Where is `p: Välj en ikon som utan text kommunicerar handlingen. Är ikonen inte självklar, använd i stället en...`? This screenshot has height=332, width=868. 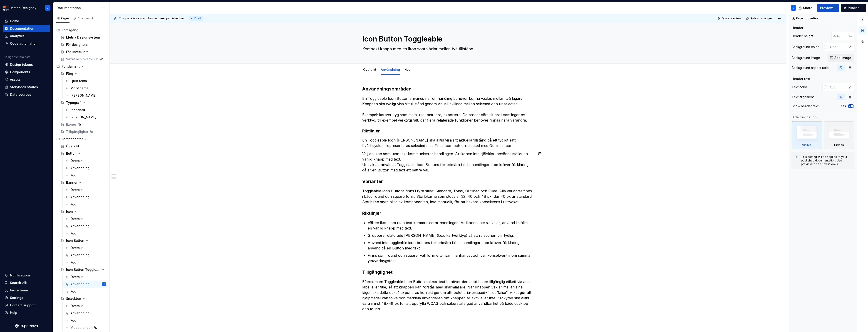 p: Välj en ikon som utan text kommunicerar handlingen. Är ikonen inte självklar, använd i stället en... is located at coordinates (448, 162).